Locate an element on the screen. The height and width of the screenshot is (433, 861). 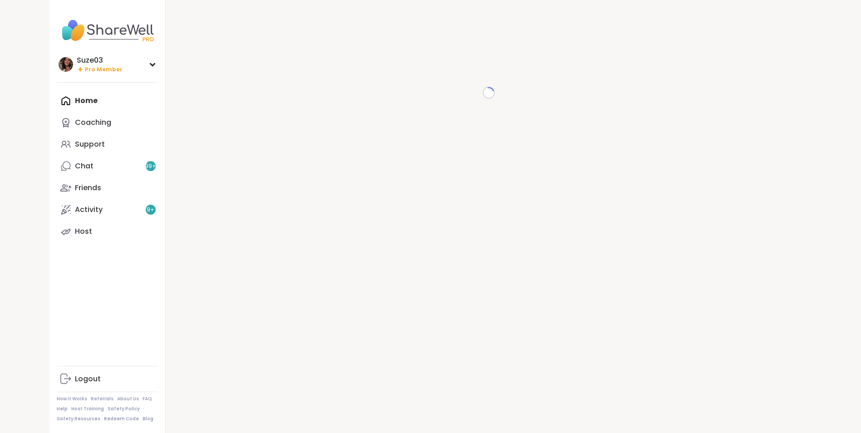
a: How It Works is located at coordinates (72, 399).